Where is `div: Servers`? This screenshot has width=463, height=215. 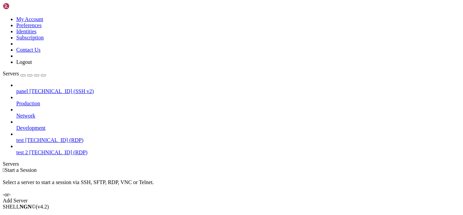
div: Servers is located at coordinates (232, 164).